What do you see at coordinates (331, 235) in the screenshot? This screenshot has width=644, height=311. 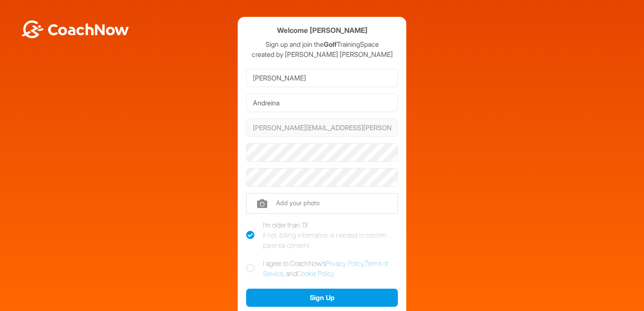 I see `div: I'm older than 13` at bounding box center [331, 235].